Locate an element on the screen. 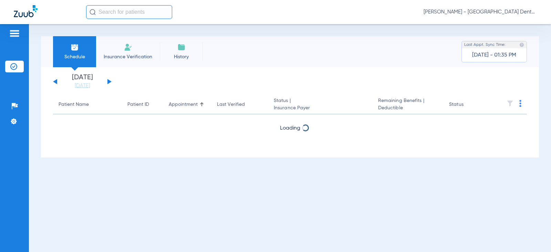 The width and height of the screenshot is (551, 252). img: Manual Insurance Verification is located at coordinates (128, 47).